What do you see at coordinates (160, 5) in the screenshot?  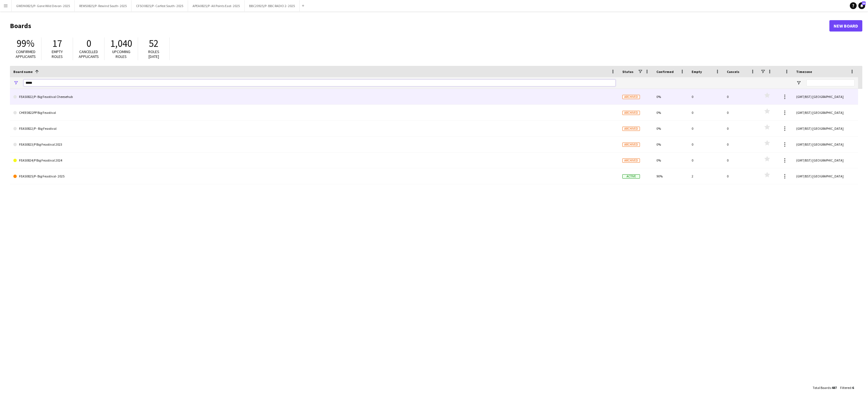 I see `button: CFSO0825/P- Carfest South- 2025` at bounding box center [160, 5].